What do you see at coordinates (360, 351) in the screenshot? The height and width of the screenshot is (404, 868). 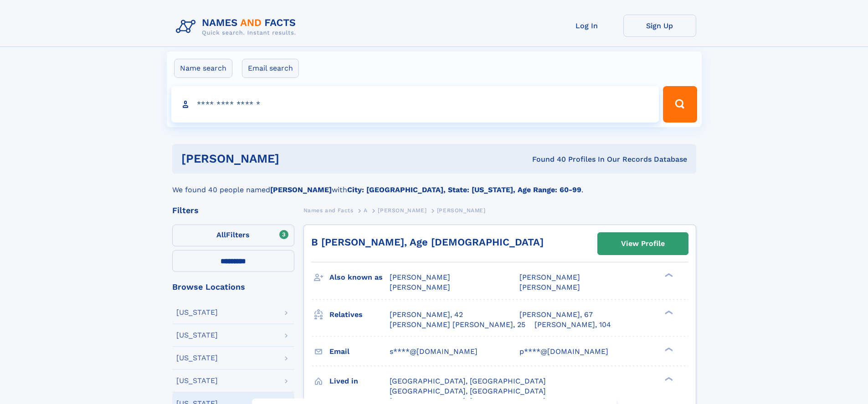 I see `h3: Email` at bounding box center [360, 351].